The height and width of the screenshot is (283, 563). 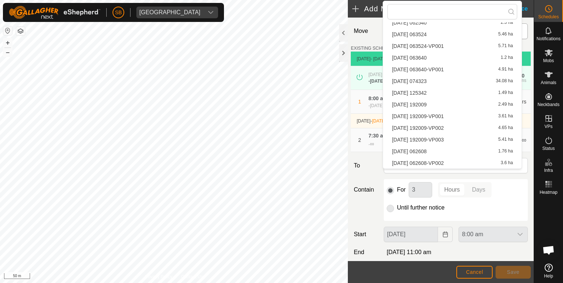 I want to click on span: 5.41 ha, so click(x=505, y=140).